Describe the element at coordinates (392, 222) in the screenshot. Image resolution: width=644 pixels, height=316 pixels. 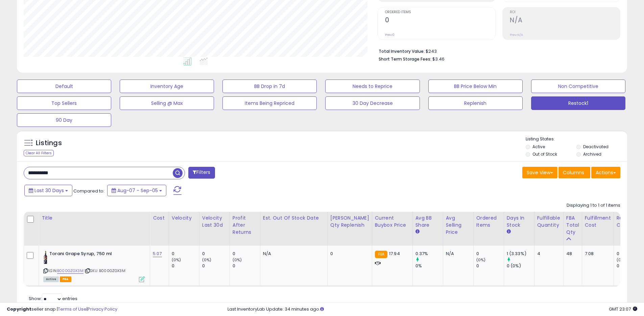
I see `div: Current Buybox Price` at that location.